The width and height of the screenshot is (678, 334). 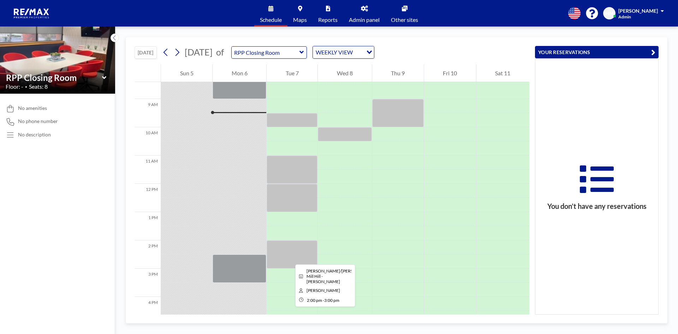 What do you see at coordinates (148, 282) in the screenshot?
I see `div: 3 PM` at bounding box center [148, 282].